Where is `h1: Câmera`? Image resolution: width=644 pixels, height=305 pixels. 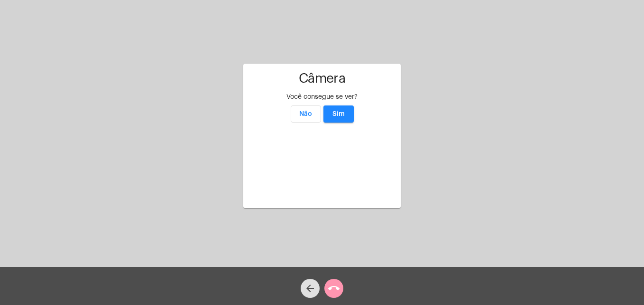
h1: Câmera is located at coordinates (322, 78).